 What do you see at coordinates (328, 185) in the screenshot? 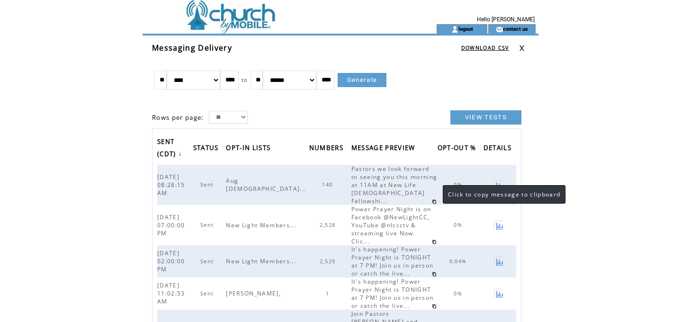
I see `span: 140` at bounding box center [328, 185].